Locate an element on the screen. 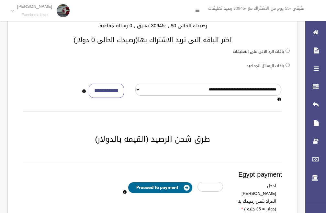 The height and width of the screenshot is (213, 326). label: باقات الرد الالى على التعليقات is located at coordinates (259, 51).